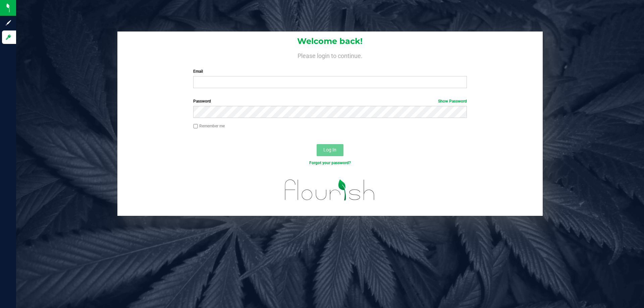 Image resolution: width=644 pixels, height=308 pixels. What do you see at coordinates (8, 37) in the screenshot?
I see `inline-svg: Log in` at bounding box center [8, 37].